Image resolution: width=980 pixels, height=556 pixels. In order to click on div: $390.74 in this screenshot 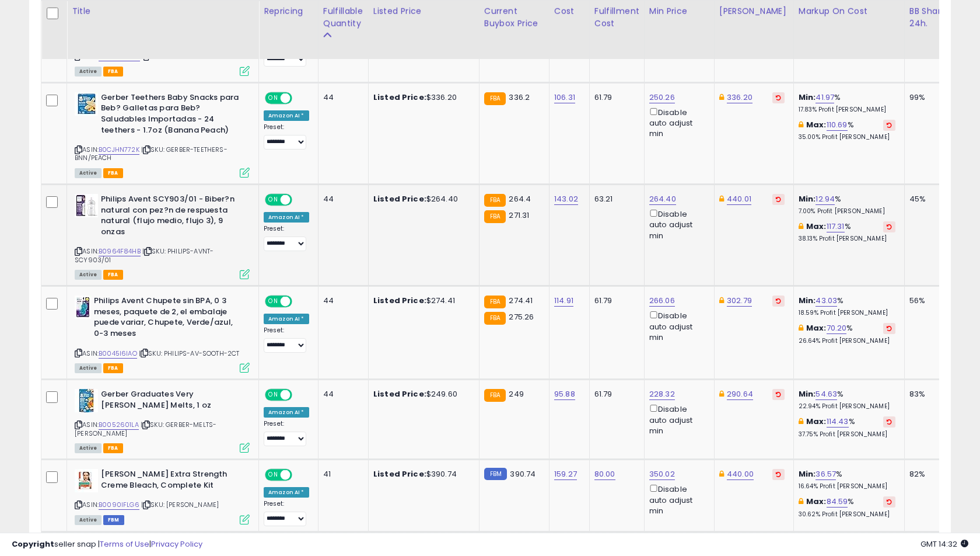, I will do `click(422, 474)`.